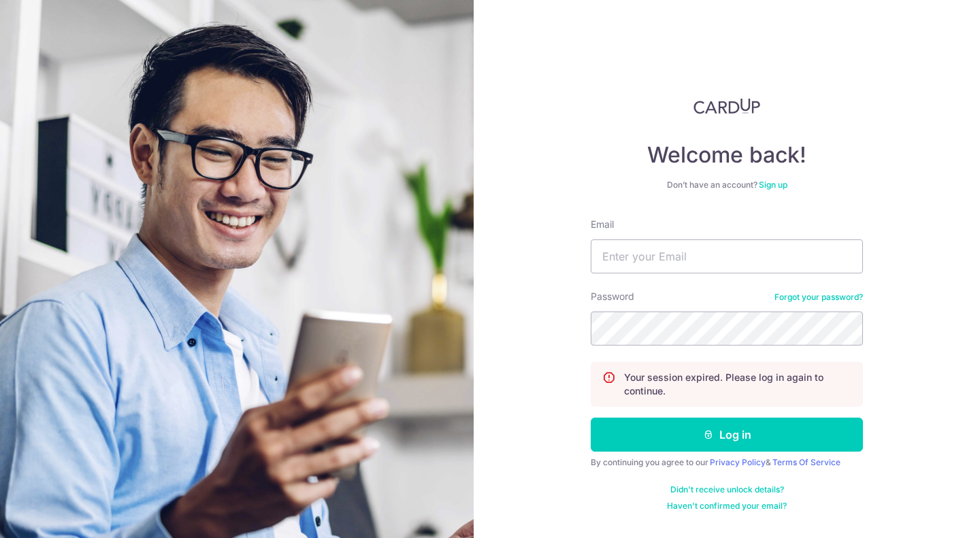 This screenshot has height=538, width=980. What do you see at coordinates (612, 297) in the screenshot?
I see `label: Password` at bounding box center [612, 297].